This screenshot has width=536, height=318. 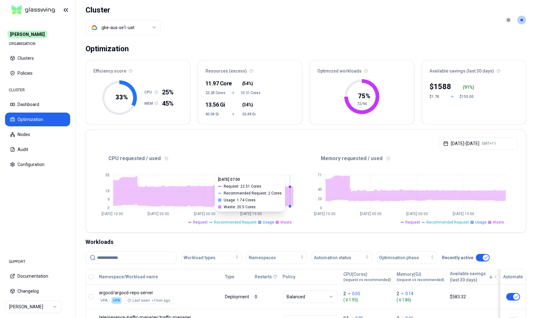 What do you see at coordinates (467, 97) in the screenshot?
I see `div: $155.00` at bounding box center [467, 97].